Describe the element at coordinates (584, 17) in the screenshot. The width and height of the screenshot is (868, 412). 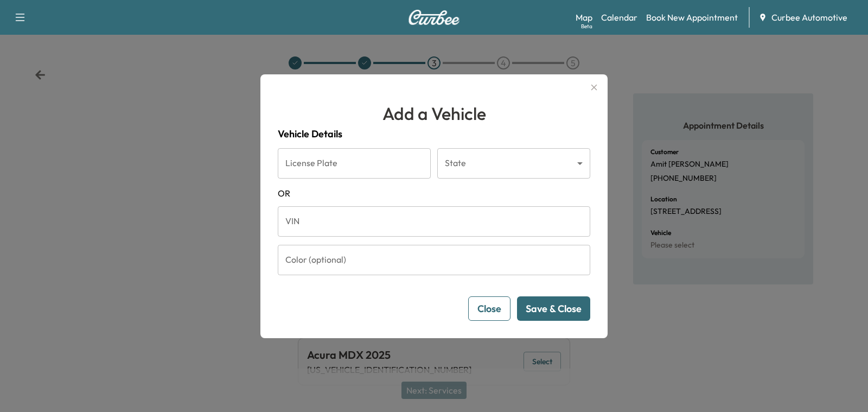
I see `a: MapBeta` at that location.